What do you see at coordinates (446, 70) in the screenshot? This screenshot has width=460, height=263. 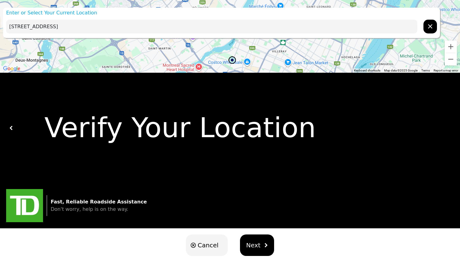 I see `a: Report a map error` at bounding box center [446, 70].